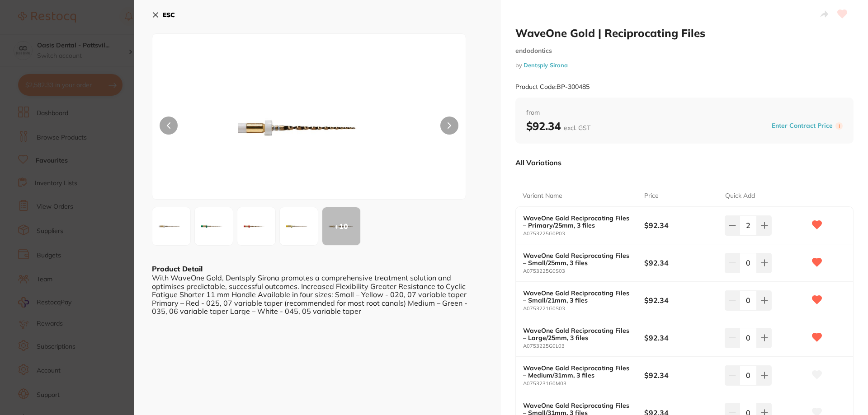 The width and height of the screenshot is (868, 415). Describe the element at coordinates (299, 226) in the screenshot. I see `img: b3ctMS5qcGc` at that location.